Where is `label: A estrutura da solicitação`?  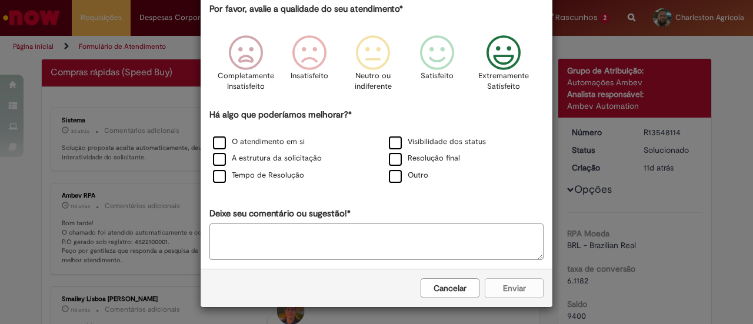 label: A estrutura da solicitação is located at coordinates (267, 158).